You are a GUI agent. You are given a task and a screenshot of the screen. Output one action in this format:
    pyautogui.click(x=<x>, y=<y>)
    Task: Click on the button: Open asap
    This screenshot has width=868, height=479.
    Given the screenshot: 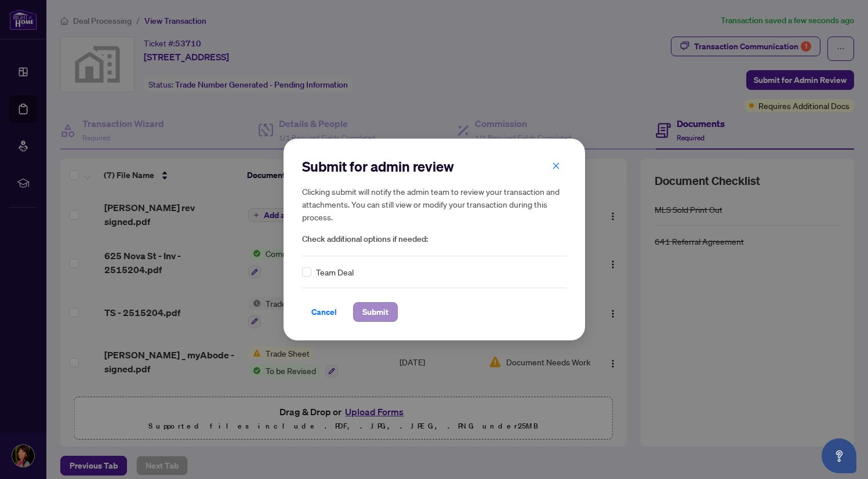 What is the action you would take?
    pyautogui.click(x=839, y=456)
    